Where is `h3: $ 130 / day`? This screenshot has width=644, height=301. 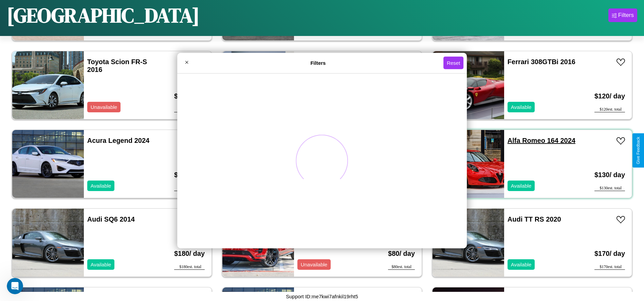
h3: $ 130 / day is located at coordinates (610, 175).